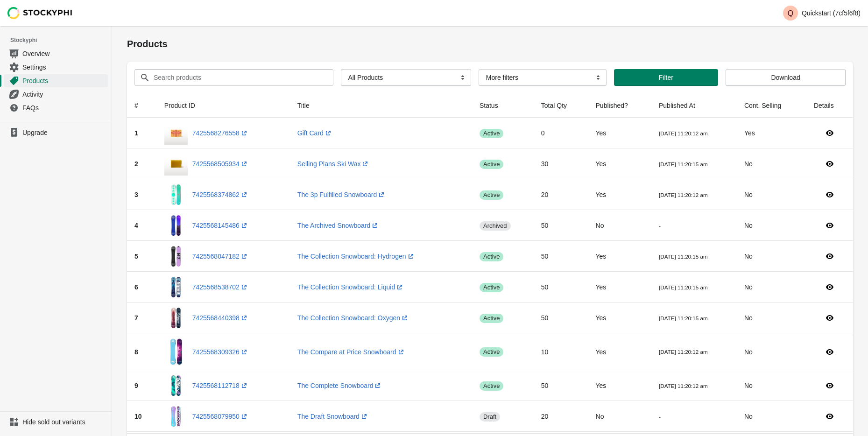 The width and height of the screenshot is (868, 436). I want to click on p: Quickstart (7cf5f6f8), so click(831, 13).